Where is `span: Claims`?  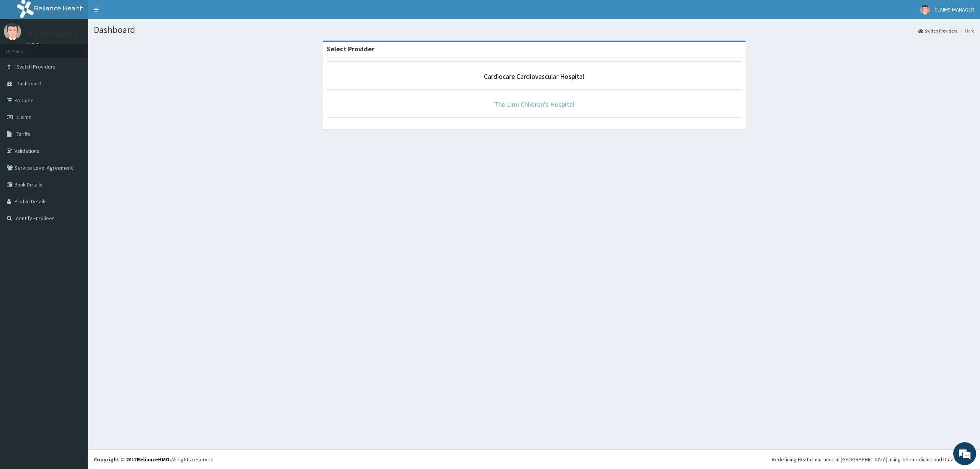
span: Claims is located at coordinates (24, 117).